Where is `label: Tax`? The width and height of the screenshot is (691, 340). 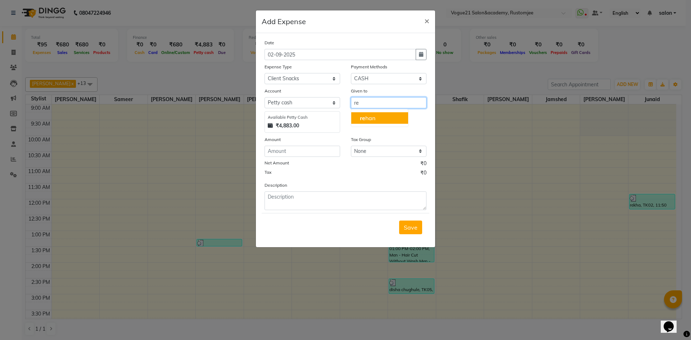 label: Tax is located at coordinates (268, 173).